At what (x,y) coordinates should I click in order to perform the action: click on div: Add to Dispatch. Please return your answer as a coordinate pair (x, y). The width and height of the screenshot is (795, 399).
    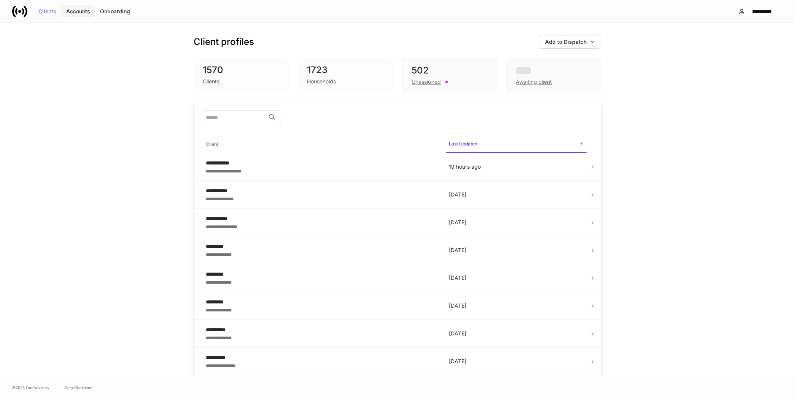
    Looking at the image, I should click on (570, 42).